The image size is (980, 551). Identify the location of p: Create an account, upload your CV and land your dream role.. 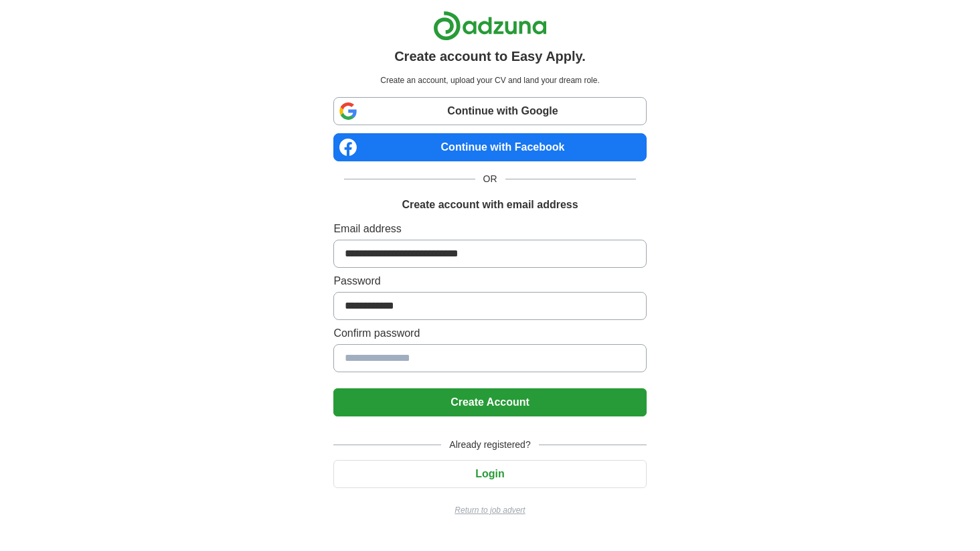
(489, 80).